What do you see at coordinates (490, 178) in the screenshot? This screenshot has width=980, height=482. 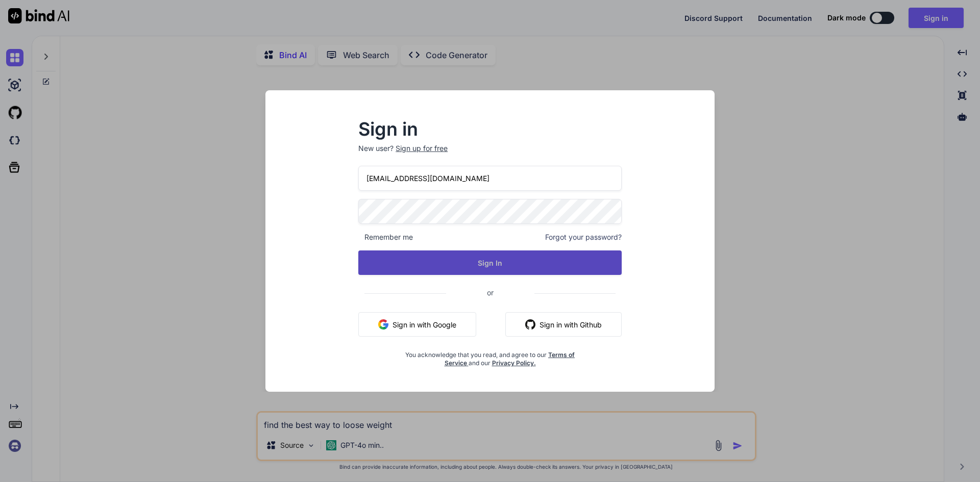 I see `input: Login or Email` at bounding box center [490, 178].